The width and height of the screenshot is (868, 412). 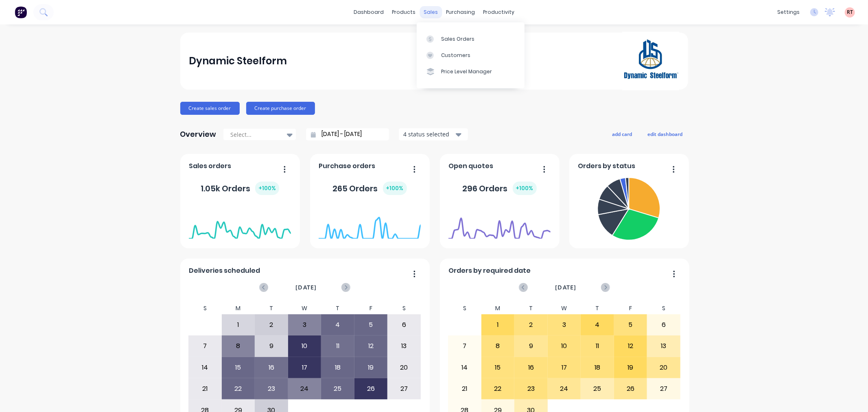 What do you see at coordinates (429, 134) in the screenshot?
I see `div: 4 status selected` at bounding box center [429, 134].